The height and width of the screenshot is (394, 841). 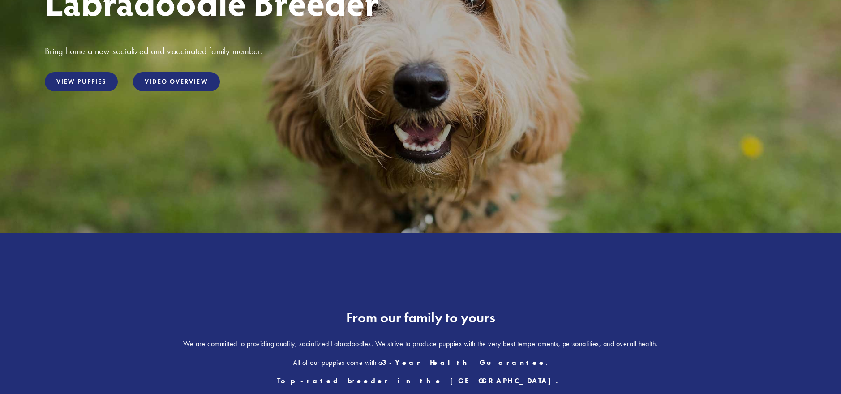 What do you see at coordinates (464, 362) in the screenshot?
I see `strong: 3-Year Health Guarantee` at bounding box center [464, 362].